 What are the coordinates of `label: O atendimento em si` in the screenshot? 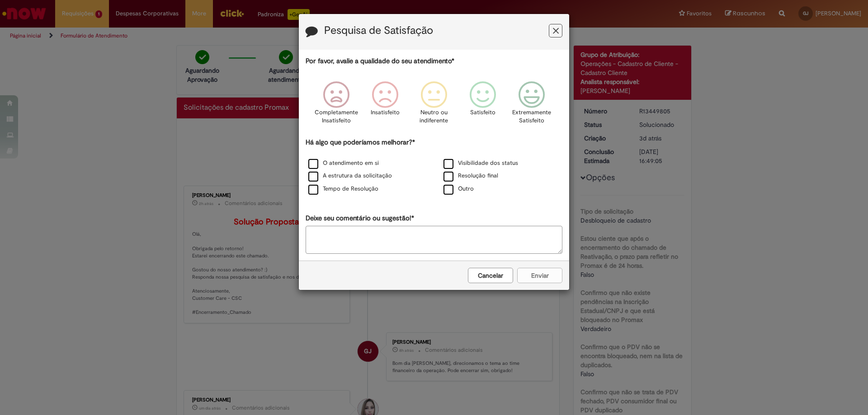 It's located at (344, 163).